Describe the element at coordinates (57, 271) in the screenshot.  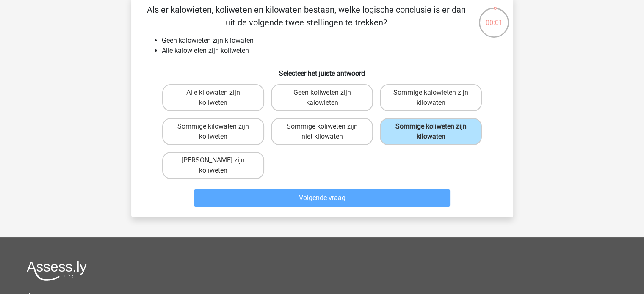
I see `img: Assessly logo` at that location.